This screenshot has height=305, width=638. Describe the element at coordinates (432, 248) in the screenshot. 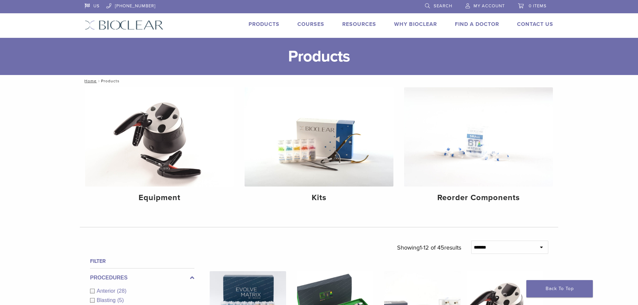

I see `span: 1-12 of 45` at that location.